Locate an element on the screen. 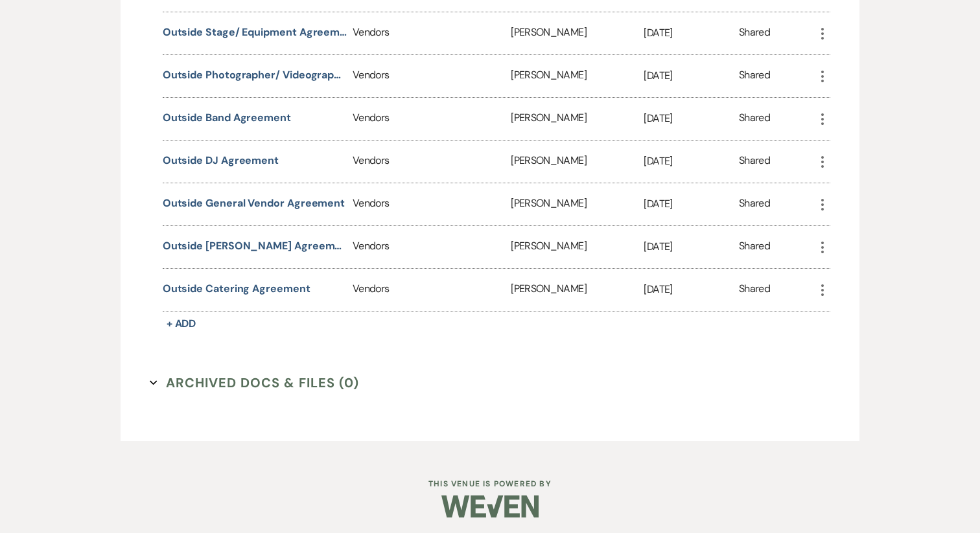  button: Outside DJ Agreement is located at coordinates (220, 160).